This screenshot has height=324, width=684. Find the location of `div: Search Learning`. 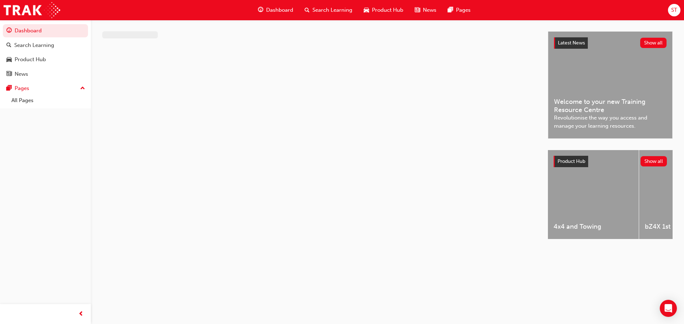

div: Search Learning is located at coordinates (34, 45).